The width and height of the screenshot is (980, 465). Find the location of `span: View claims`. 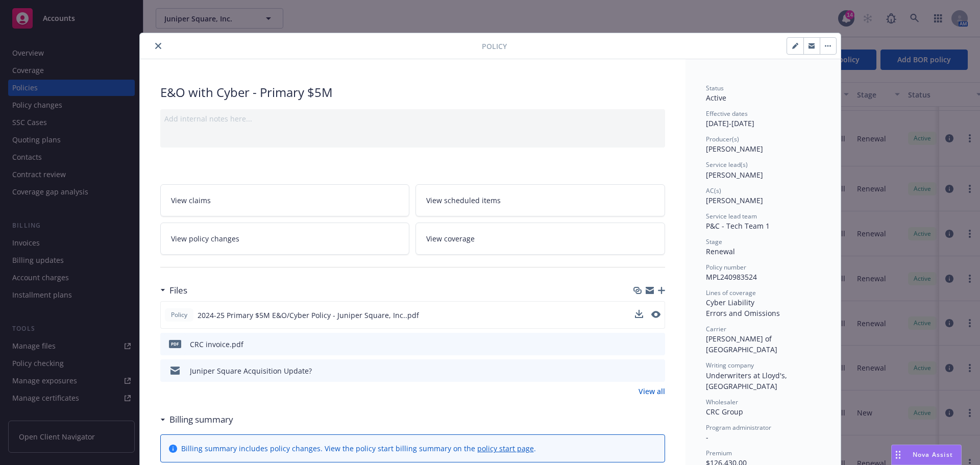

span: View claims is located at coordinates (191, 200).